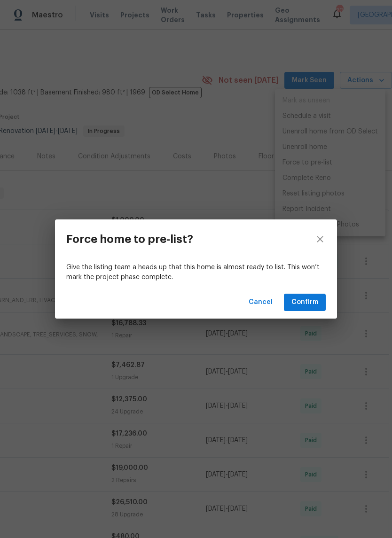 Image resolution: width=392 pixels, height=538 pixels. Describe the element at coordinates (320, 239) in the screenshot. I see `button: close` at that location.